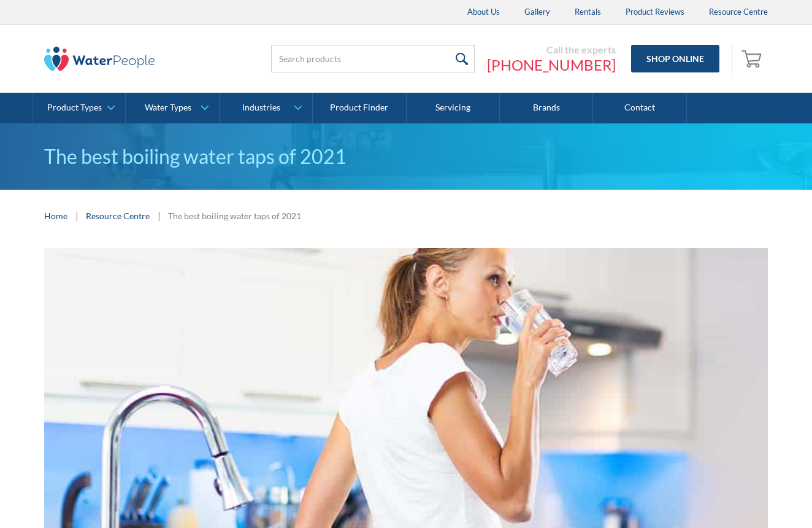 The width and height of the screenshot is (812, 528). I want to click on a: Product Finder, so click(360, 108).